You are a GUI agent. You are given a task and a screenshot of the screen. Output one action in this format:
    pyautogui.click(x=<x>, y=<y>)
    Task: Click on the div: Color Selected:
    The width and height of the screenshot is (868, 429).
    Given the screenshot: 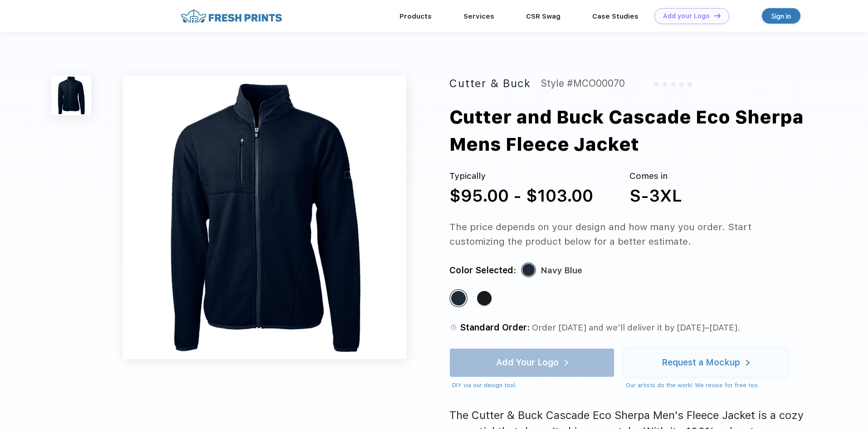 What is the action you would take?
    pyautogui.click(x=482, y=271)
    